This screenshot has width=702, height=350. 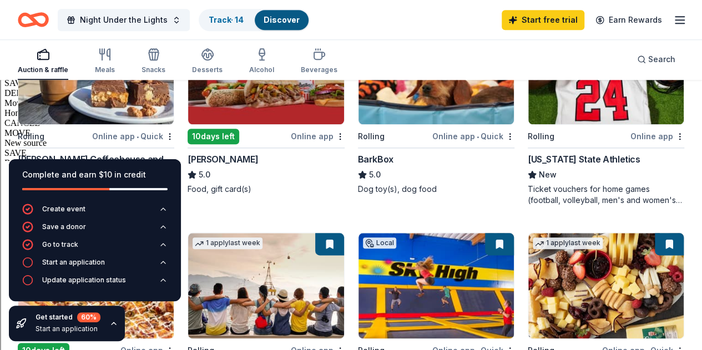 What do you see at coordinates (226, 19) in the screenshot?
I see `a: Track· 14` at bounding box center [226, 19].